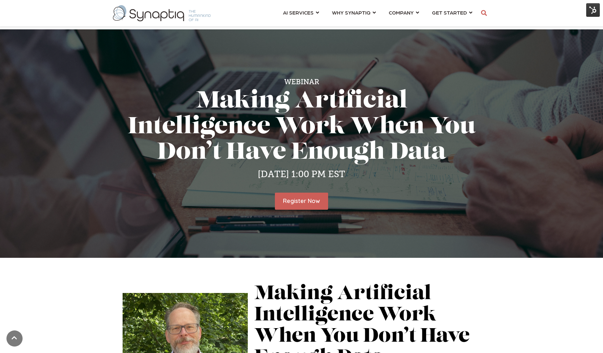 The image size is (603, 353). Describe the element at coordinates (401, 12) in the screenshot. I see `span: COMPANY` at that location.